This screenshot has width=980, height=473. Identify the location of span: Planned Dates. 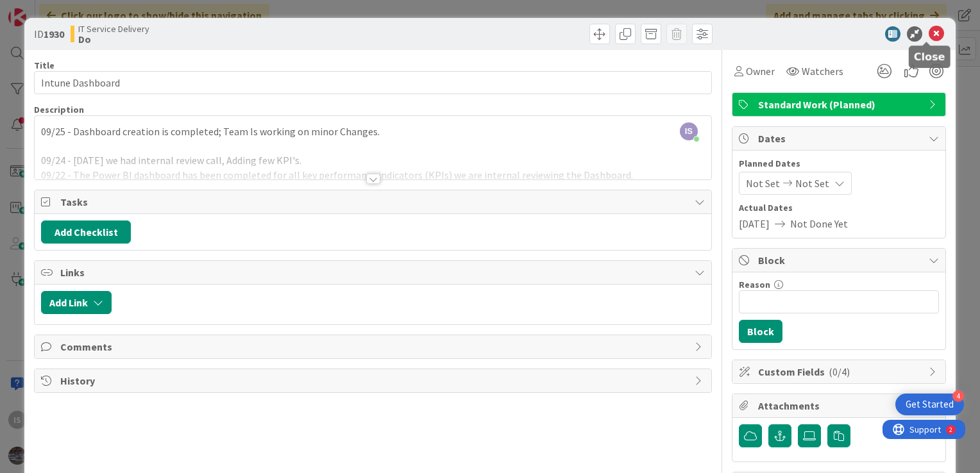
(839, 163).